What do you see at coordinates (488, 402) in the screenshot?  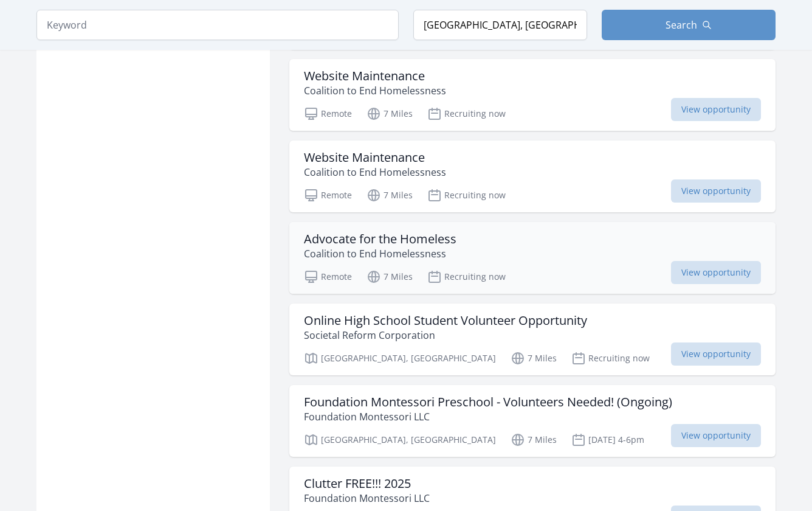 I see `h3: Foundation Montessori Preschool - Volunteers Needed! (Ongoing)` at bounding box center [488, 402].